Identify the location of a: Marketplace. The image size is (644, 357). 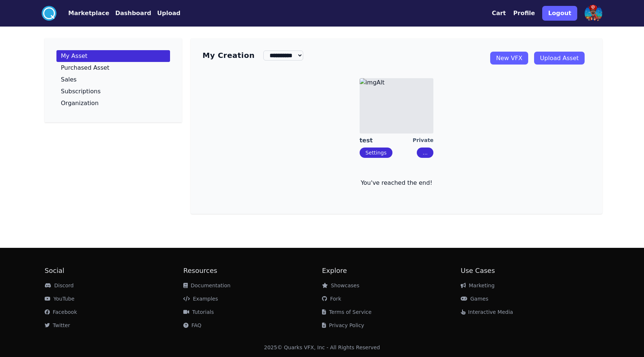
(83, 13).